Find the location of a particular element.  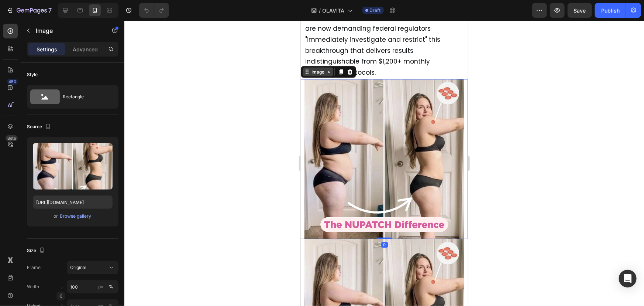

div: Rectangle is located at coordinates (85, 97).